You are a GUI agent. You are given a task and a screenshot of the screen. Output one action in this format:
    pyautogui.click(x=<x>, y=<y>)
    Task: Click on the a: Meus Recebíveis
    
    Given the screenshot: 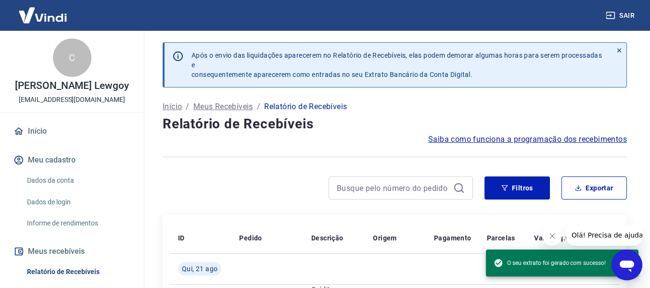 What is the action you would take?
    pyautogui.click(x=223, y=107)
    